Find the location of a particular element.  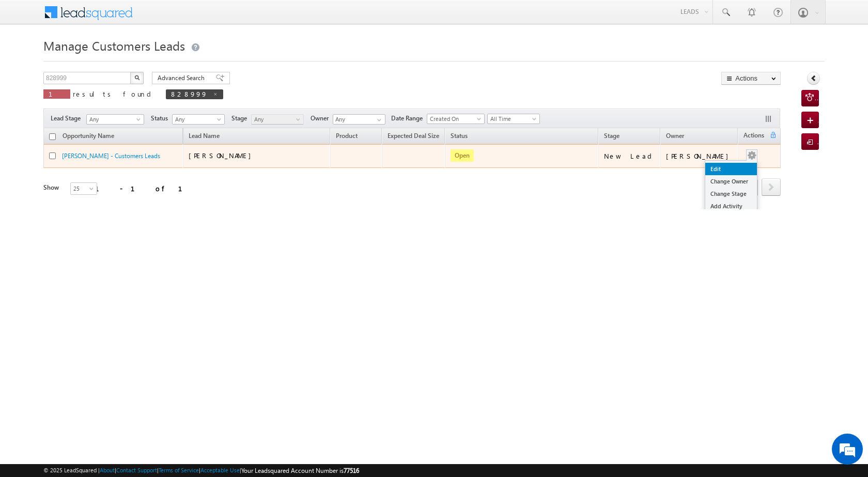

input: Type to Search is located at coordinates (359, 119).